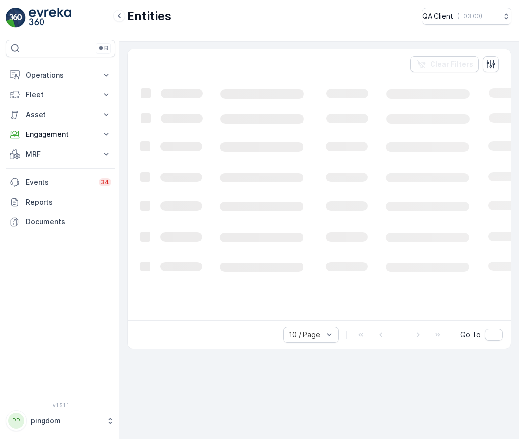 Image resolution: width=519 pixels, height=439 pixels. I want to click on p: ⌘B, so click(103, 48).